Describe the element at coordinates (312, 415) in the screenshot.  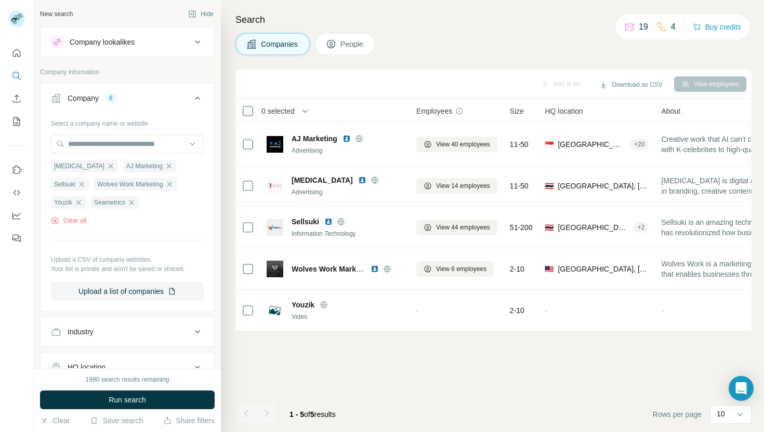
I see `span: results` at that location.